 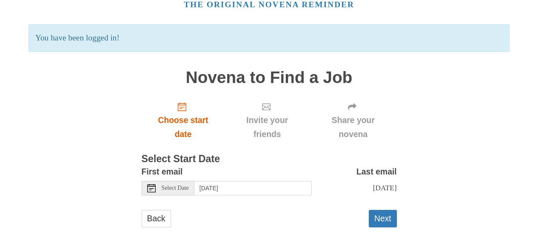 What do you see at coordinates (269, 77) in the screenshot?
I see `h1: Novena to Find a Job` at bounding box center [269, 77].